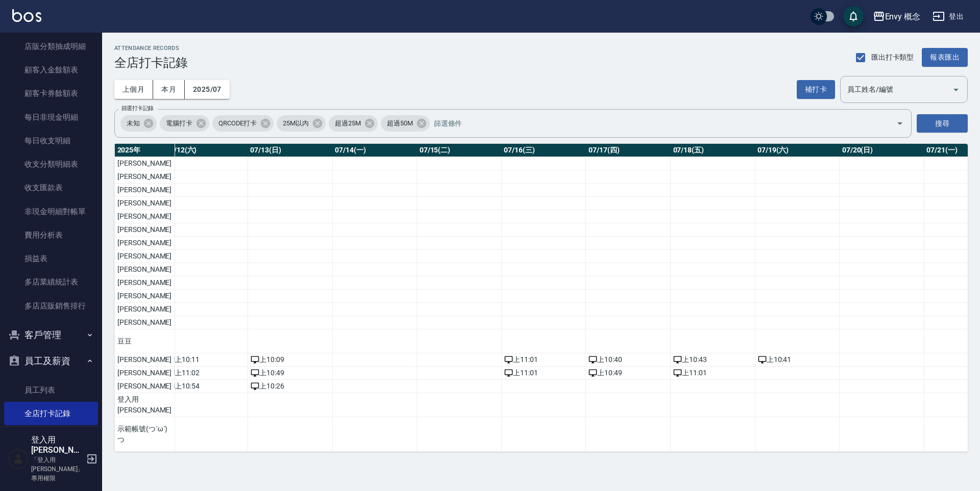 The height and width of the screenshot is (491, 980). Describe the element at coordinates (51, 211) in the screenshot. I see `a: 非現金明細對帳單` at that location.